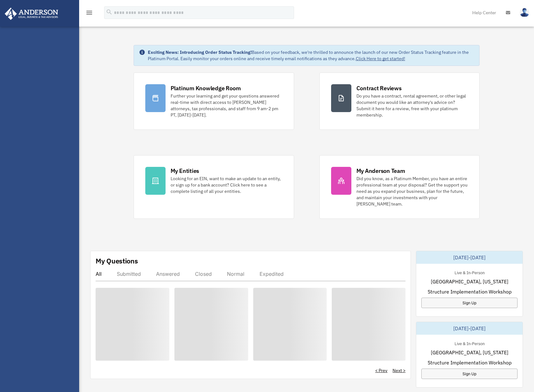 The height and width of the screenshot is (392, 534). Describe the element at coordinates (117, 261) in the screenshot. I see `div: My Questions` at that location.